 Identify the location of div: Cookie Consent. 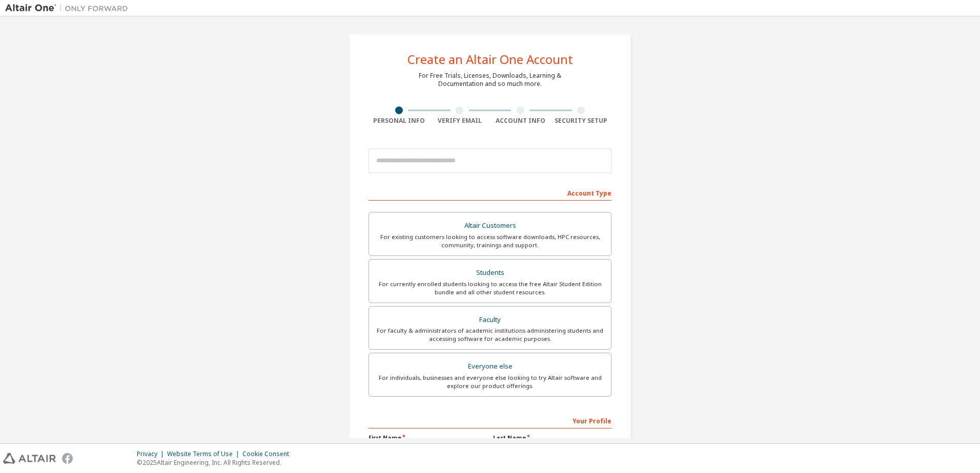
(268, 454).